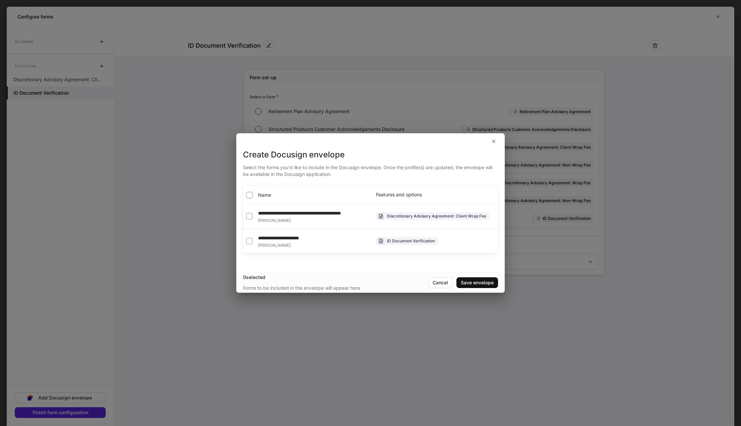 This screenshot has height=426, width=741. Describe the element at coordinates (440, 283) in the screenshot. I see `button: Cancel` at that location.